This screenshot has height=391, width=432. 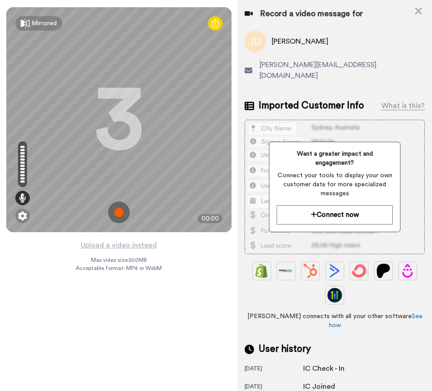 I want to click on img: ic_record_start.svg, so click(x=119, y=213).